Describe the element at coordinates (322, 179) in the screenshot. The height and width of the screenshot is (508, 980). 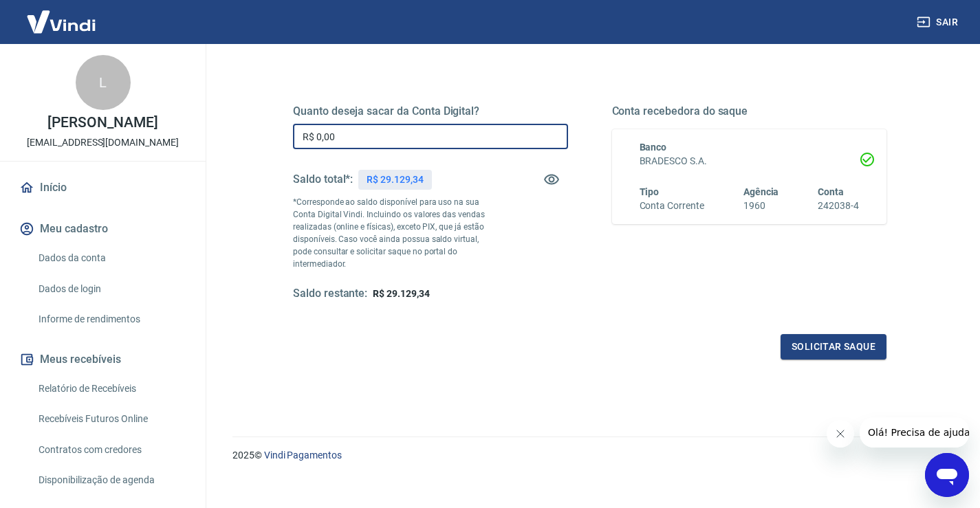
I see `h5: Saldo total*:` at that location.